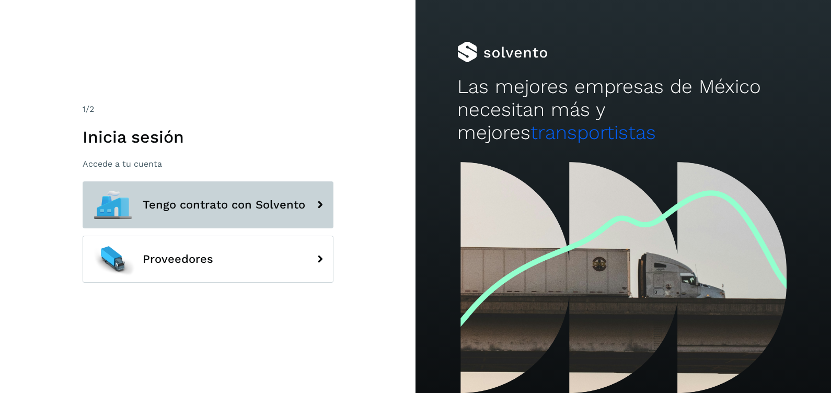 The image size is (831, 393). I want to click on div: /2, so click(208, 109).